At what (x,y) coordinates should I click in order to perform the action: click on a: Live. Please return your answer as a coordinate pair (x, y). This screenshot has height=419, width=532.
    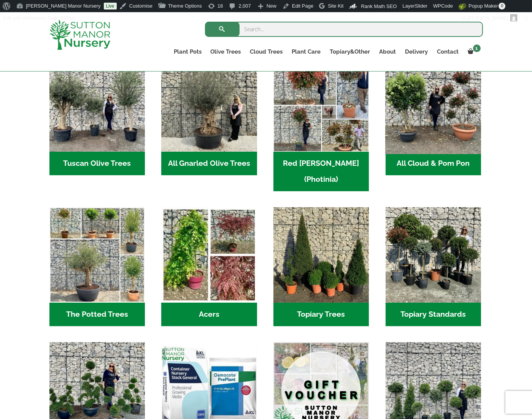
    Looking at the image, I should click on (110, 6).